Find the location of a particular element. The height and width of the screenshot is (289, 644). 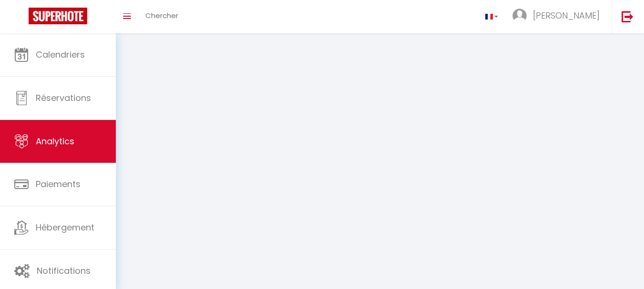

span: Paiements is located at coordinates (58, 184).